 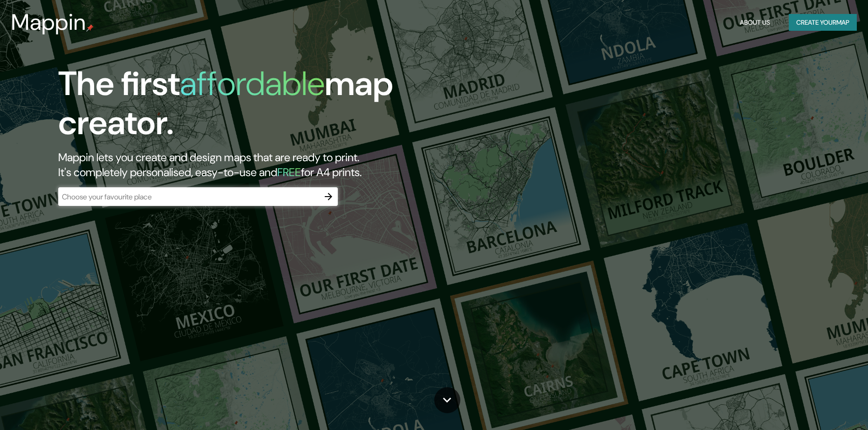 I want to click on h1: affordable, so click(x=252, y=83).